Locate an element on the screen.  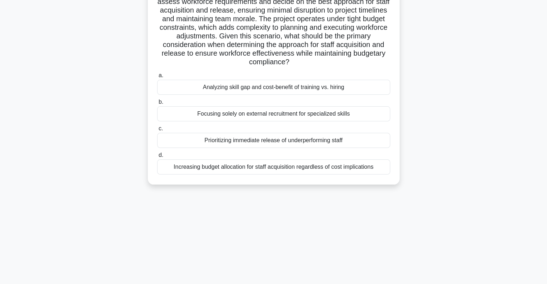
div: Increasing budget allocation for staff acquisition regardless of cost implications is located at coordinates (273, 167).